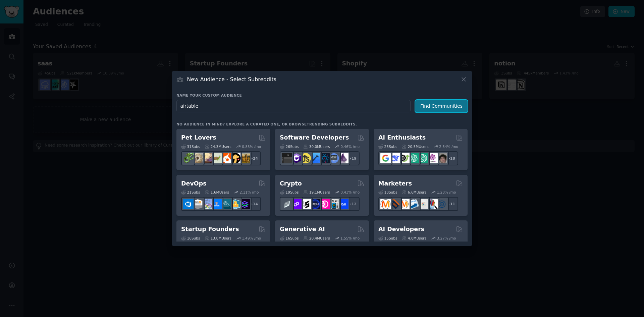 Image resolution: width=644 pixels, height=317 pixels. Describe the element at coordinates (249, 192) in the screenshot. I see `div: 2.11 % /mo` at that location.